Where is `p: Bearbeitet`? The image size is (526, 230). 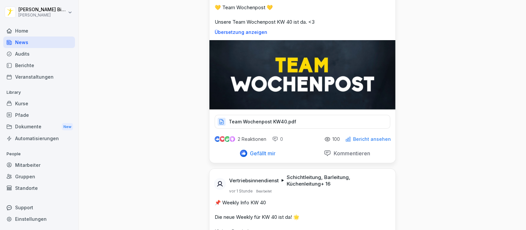
p: Bearbeitet is located at coordinates (264, 191).